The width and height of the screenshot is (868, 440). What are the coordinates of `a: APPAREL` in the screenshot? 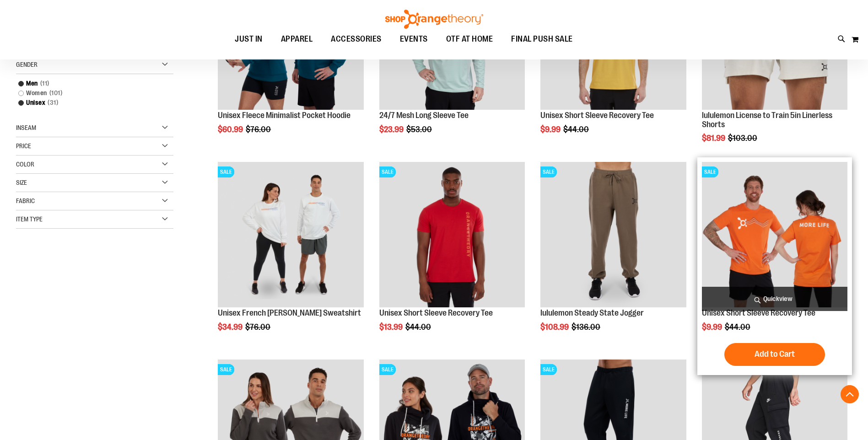 It's located at (297, 39).